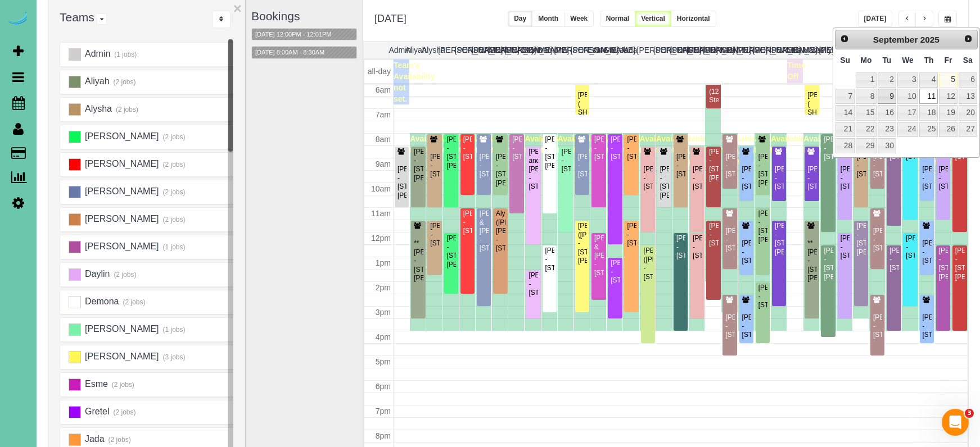 This screenshot has width=980, height=447. What do you see at coordinates (908, 113) in the screenshot?
I see `a: 17` at bounding box center [908, 113].